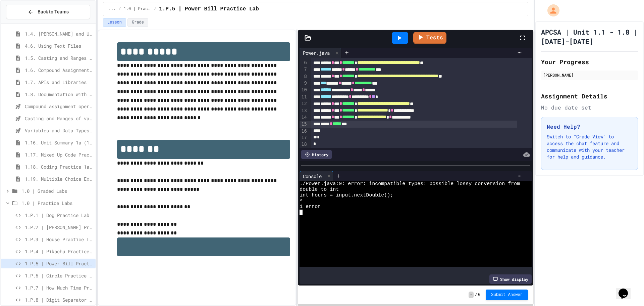  Describe the element at coordinates (114, 23) in the screenshot. I see `button: Lesson` at that location.